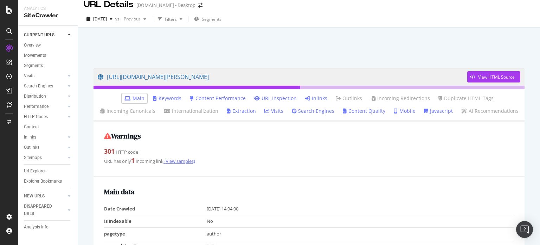 The width and height of the screenshot is (540, 245). Describe the element at coordinates (39, 35) in the screenshot. I see `div: CURRENT URLS` at that location.